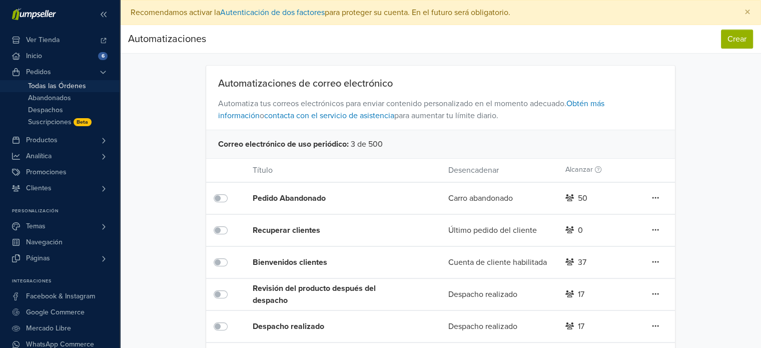  Describe the element at coordinates (582, 262) in the screenshot. I see `div: 37` at that location.